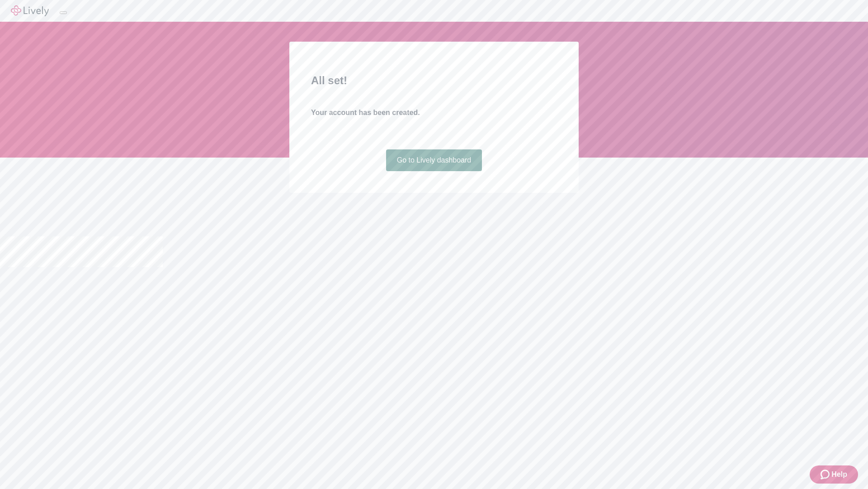  I want to click on button: Zendesk support iconHelp, so click(834, 474).